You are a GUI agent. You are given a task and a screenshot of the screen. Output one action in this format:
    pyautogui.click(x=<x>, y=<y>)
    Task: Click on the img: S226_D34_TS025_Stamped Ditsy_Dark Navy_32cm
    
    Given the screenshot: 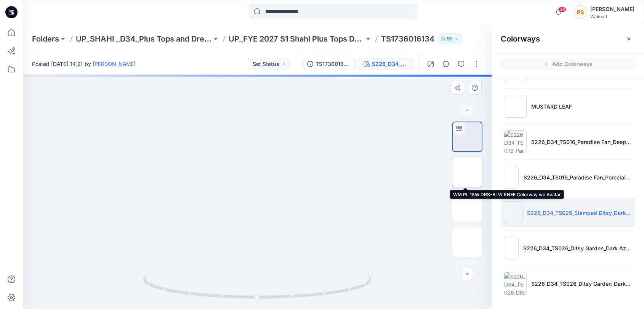 What is the action you would take?
    pyautogui.click(x=513, y=213)
    